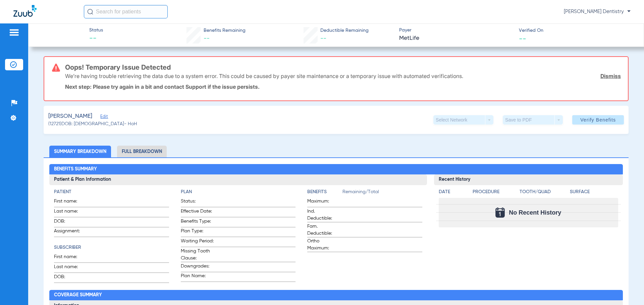 This screenshot has width=644, height=305. I want to click on h3: Patient & Plan Information, so click(237, 180).